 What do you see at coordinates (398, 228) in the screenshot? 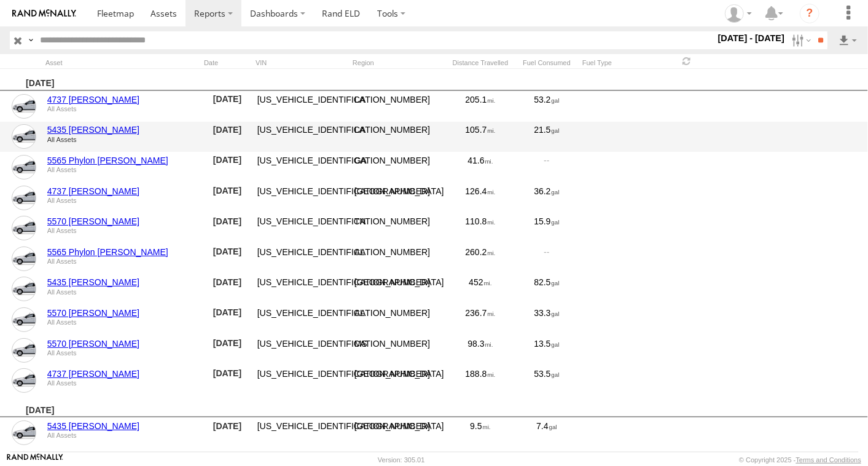
I see `div: TN` at bounding box center [398, 228].